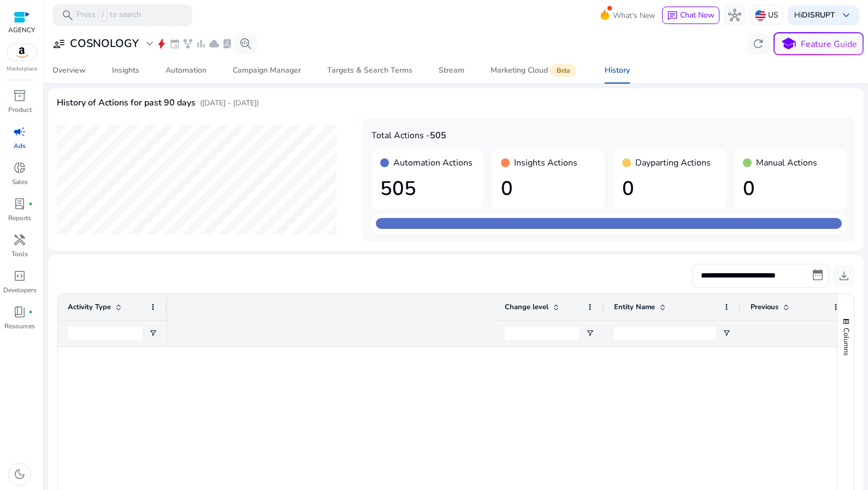 This screenshot has height=490, width=868. Describe the element at coordinates (105, 333) in the screenshot. I see `input: Activity Type Filter Input` at that location.